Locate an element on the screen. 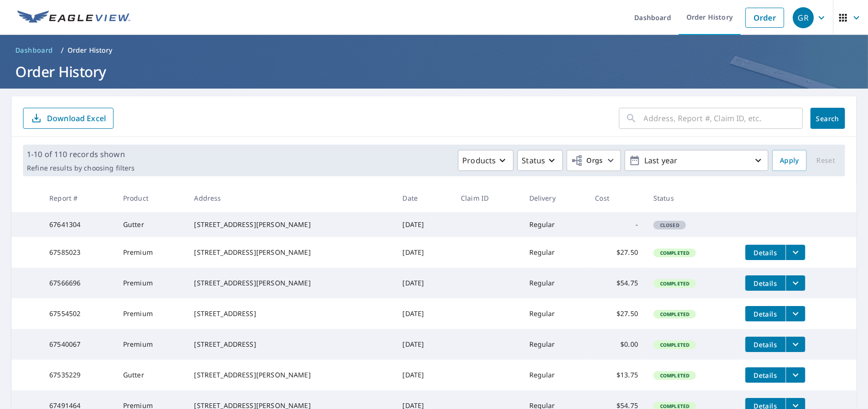 This screenshot has width=868, height=409. th: Claim ID is located at coordinates (487, 198).